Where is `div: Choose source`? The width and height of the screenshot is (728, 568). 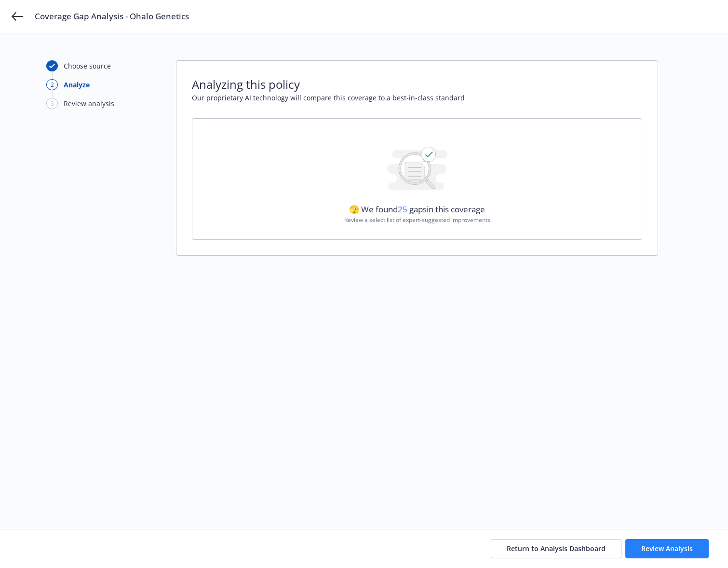 div: Choose source is located at coordinates (87, 66).